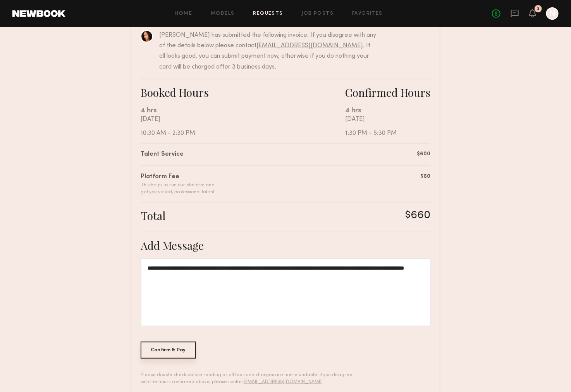 The width and height of the screenshot is (571, 392). What do you see at coordinates (268, 14) in the screenshot?
I see `a: Requests` at bounding box center [268, 14].